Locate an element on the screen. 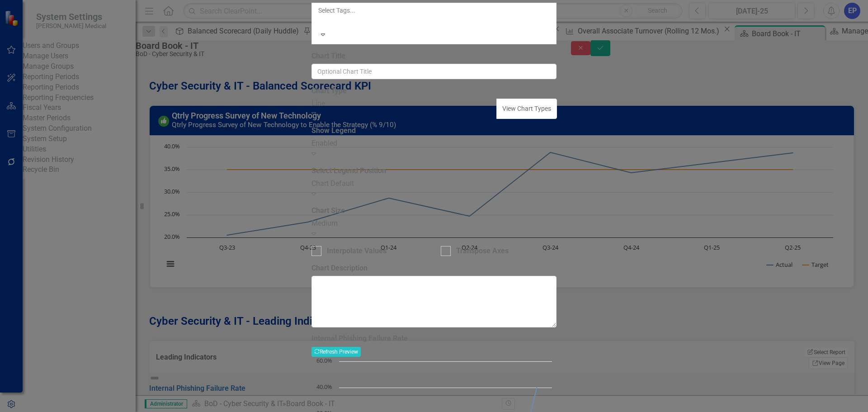  label: Chart Size is located at coordinates (328, 211).